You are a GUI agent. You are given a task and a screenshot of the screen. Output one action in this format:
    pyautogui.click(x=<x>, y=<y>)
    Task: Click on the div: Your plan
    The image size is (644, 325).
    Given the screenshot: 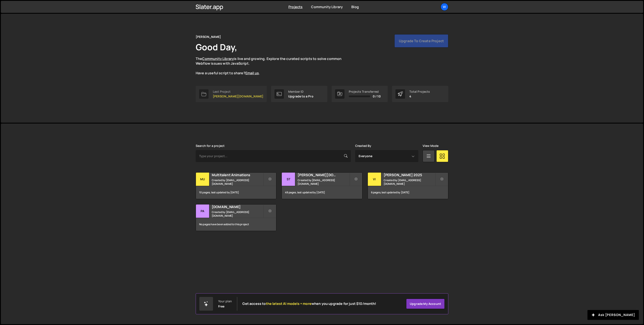 What is the action you would take?
    pyautogui.click(x=225, y=301)
    